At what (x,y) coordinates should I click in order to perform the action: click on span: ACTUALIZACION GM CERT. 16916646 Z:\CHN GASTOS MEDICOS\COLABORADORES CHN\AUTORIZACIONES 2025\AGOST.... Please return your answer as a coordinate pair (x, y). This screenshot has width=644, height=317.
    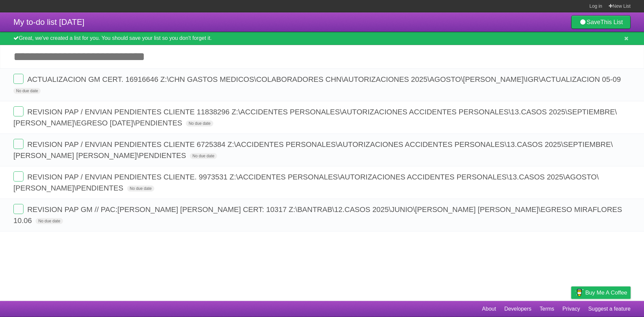
    Looking at the image, I should click on (325, 79).